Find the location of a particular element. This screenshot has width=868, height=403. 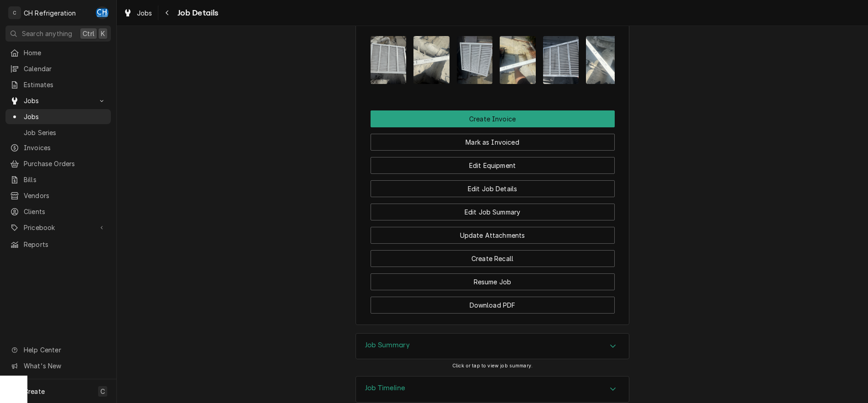

span: What's New is located at coordinates (64, 366).